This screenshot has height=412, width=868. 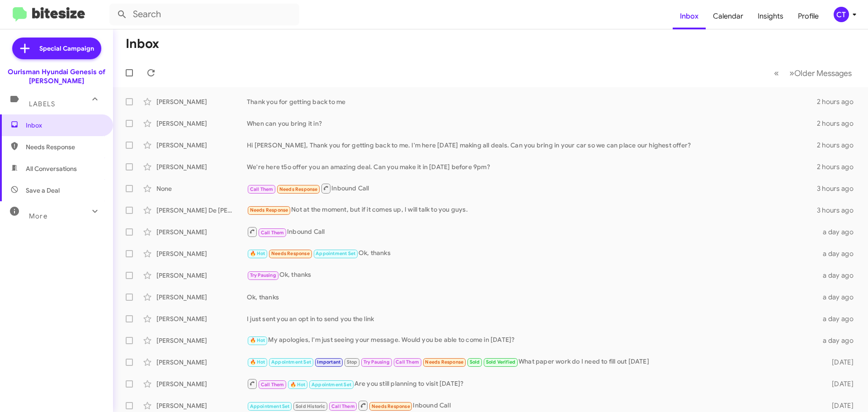 I want to click on span: Stop, so click(x=352, y=362).